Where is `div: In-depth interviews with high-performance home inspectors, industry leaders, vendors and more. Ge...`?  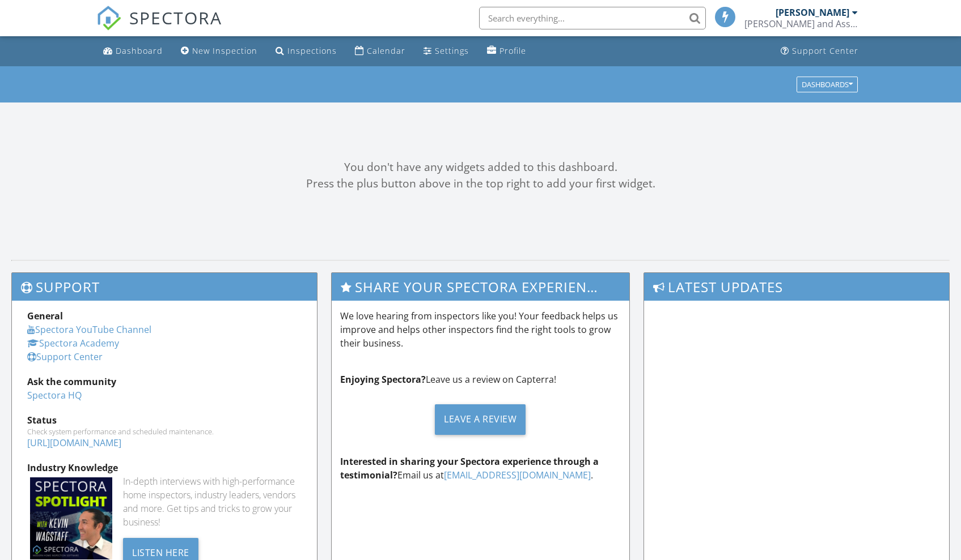
div: In-depth interviews with high-performance home inspectors, industry leaders, vendors and more. Ge... is located at coordinates (212, 502).